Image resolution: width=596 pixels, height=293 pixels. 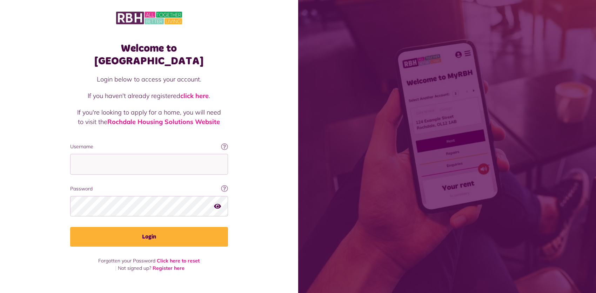 What do you see at coordinates (178, 260) in the screenshot?
I see `a: Click here to reset` at bounding box center [178, 260].